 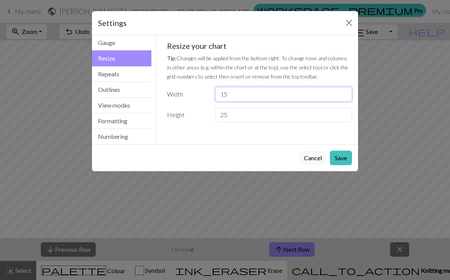 I want to click on button: Close, so click(x=349, y=23).